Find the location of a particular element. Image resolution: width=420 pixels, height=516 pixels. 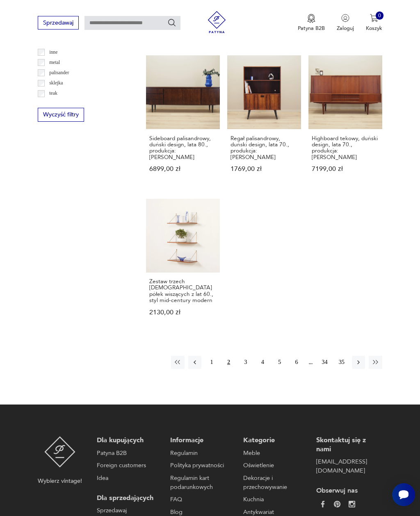

p: Dla kupujących is located at coordinates (128, 441).